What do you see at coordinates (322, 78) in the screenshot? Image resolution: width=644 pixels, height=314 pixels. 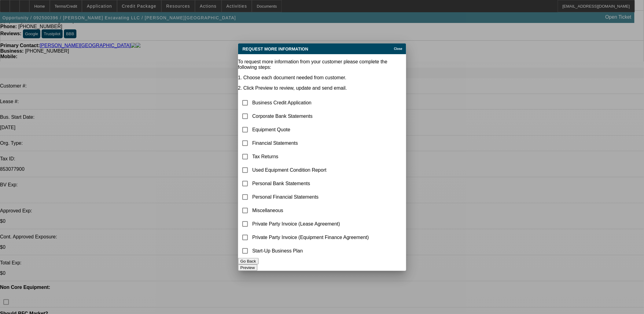 I see `p: 1. Choose each document needed from customer.` at bounding box center [322, 78].